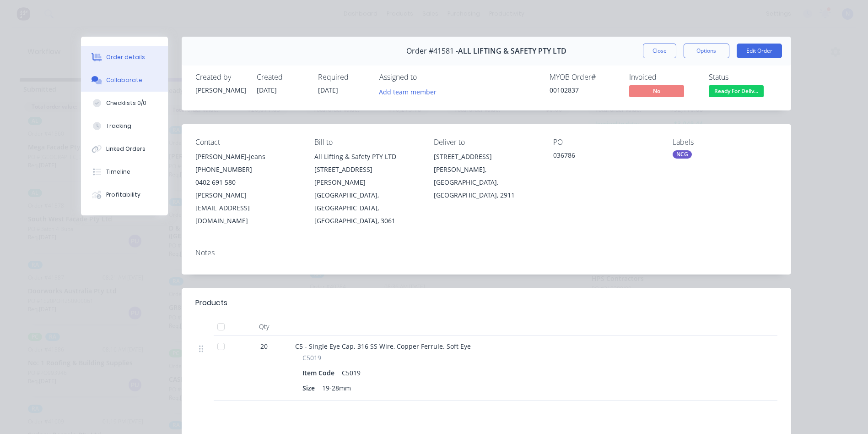 The image size is (868, 434). Describe the element at coordinates (282, 77) in the screenshot. I see `div: Created` at that location.